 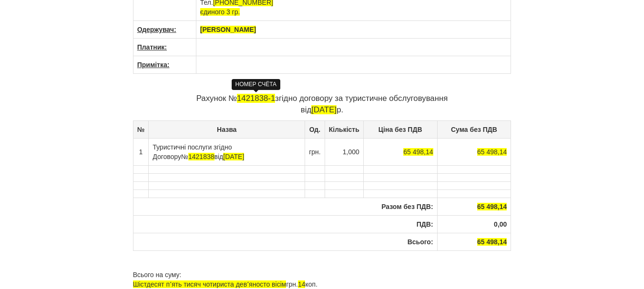 What do you see at coordinates (285, 224) in the screenshot?
I see `th: ПДВ:` at bounding box center [285, 224].